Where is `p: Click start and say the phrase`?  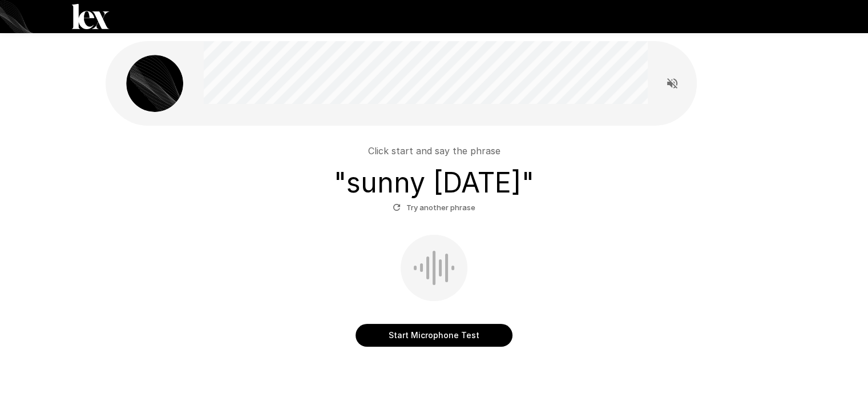
p: Click start and say the phrase is located at coordinates (434, 151).